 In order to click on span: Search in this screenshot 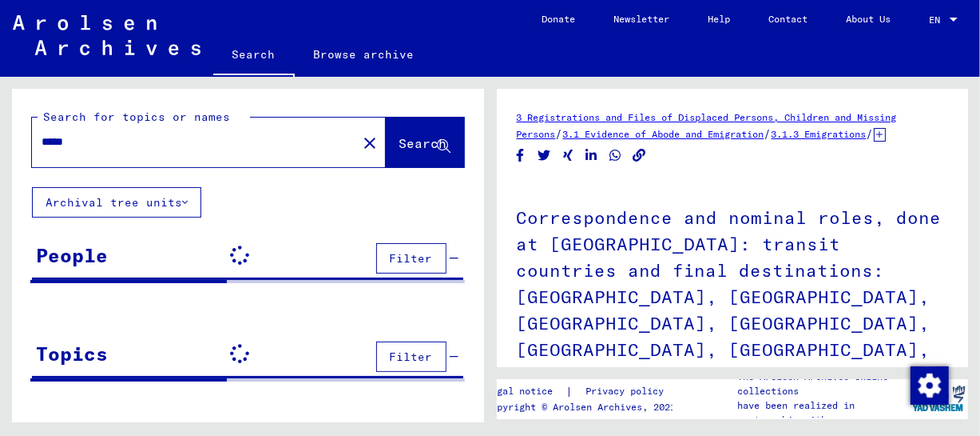, I will do `click(424, 143)`.